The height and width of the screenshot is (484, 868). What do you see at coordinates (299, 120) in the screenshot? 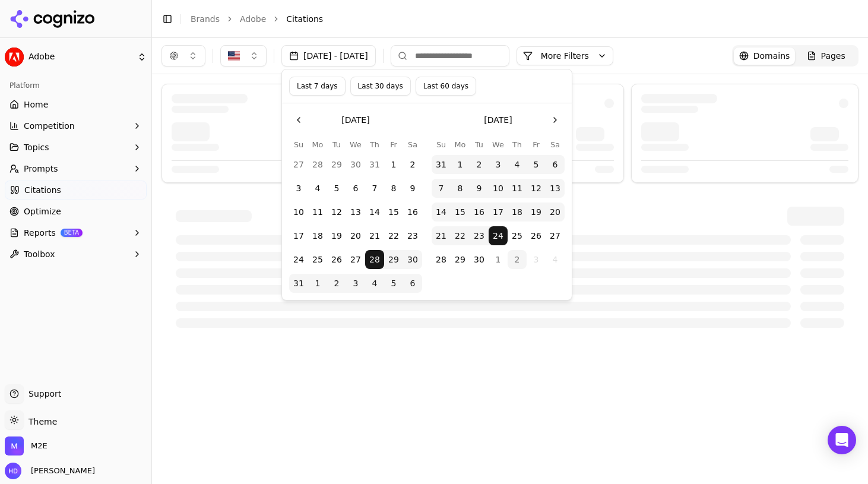
I see `button: Go to the Previous Month` at bounding box center [299, 120].